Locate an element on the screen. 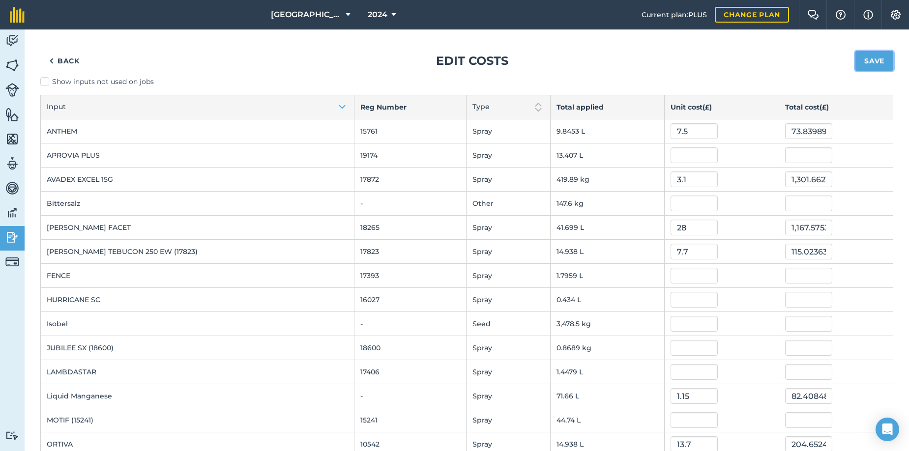 The width and height of the screenshot is (909, 451). td: 13.407 L is located at coordinates (607, 155).